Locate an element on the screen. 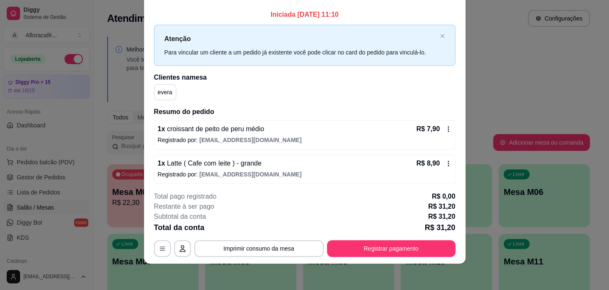 The image size is (609, 290). span: close is located at coordinates (443, 36).